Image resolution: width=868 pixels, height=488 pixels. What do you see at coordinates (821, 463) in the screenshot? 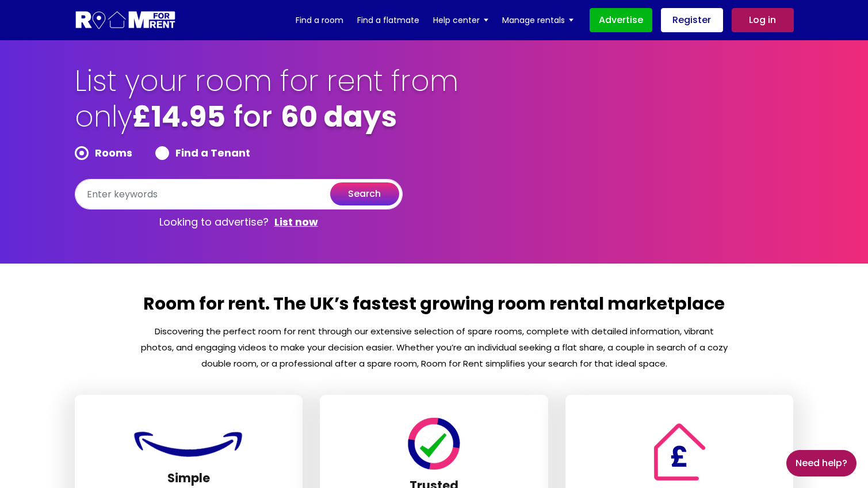
I see `a: Need Help?` at bounding box center [821, 463].